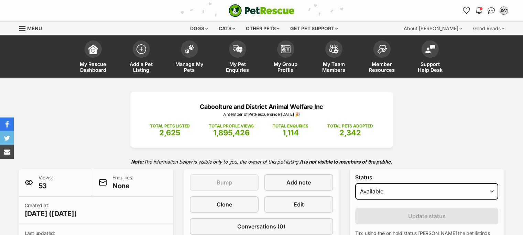 This screenshot has height=235, width=523. Describe the element at coordinates (224, 183) in the screenshot. I see `span: Bump` at that location.